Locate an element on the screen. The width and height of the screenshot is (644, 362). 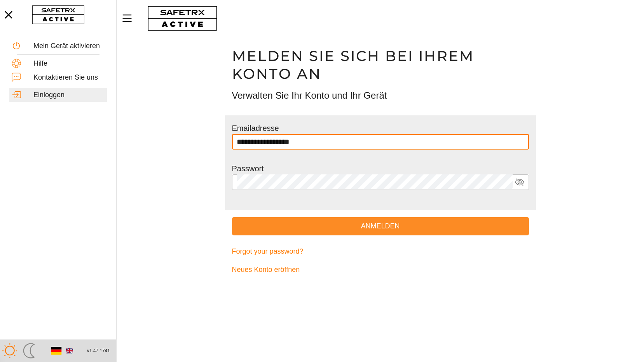
a: Forgot your password? is located at coordinates (381, 252).